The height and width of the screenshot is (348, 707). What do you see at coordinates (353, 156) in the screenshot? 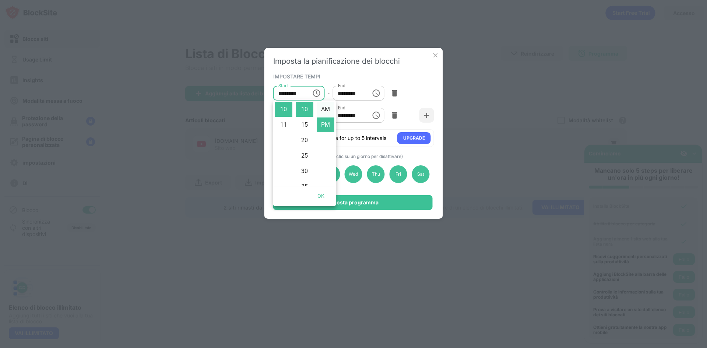
I see `div: GIORNI SELEZIONATI` at bounding box center [353, 156].